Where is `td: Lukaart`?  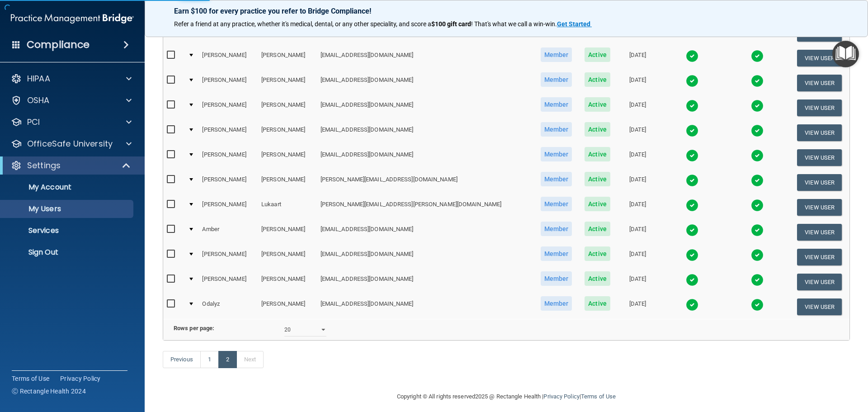
td: Lukaart is located at coordinates (287, 207).